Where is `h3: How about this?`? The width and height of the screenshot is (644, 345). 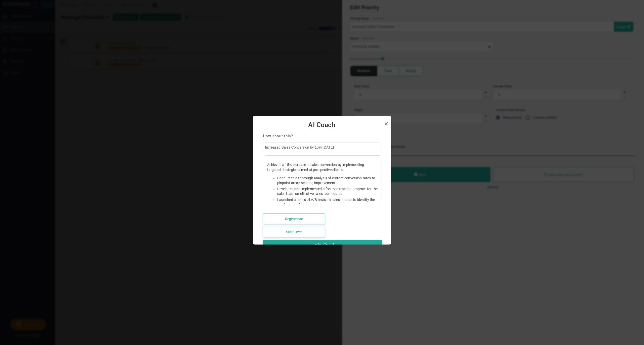 h3: How about this? is located at coordinates (322, 136).